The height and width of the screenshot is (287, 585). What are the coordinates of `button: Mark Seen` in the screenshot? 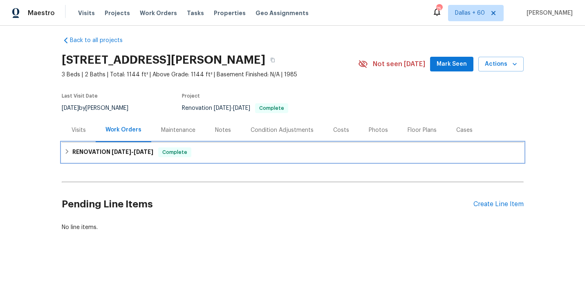 It's located at (451, 64).